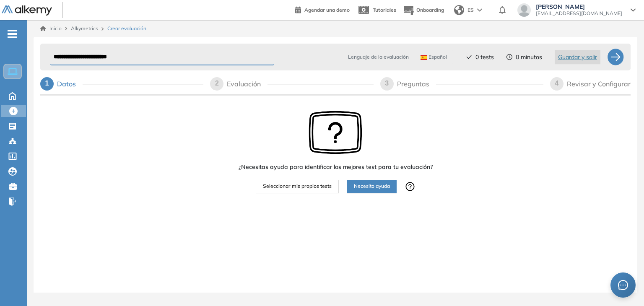 Image resolution: width=644 pixels, height=306 pixels. What do you see at coordinates (47, 83) in the screenshot?
I see `span: 1` at bounding box center [47, 83].